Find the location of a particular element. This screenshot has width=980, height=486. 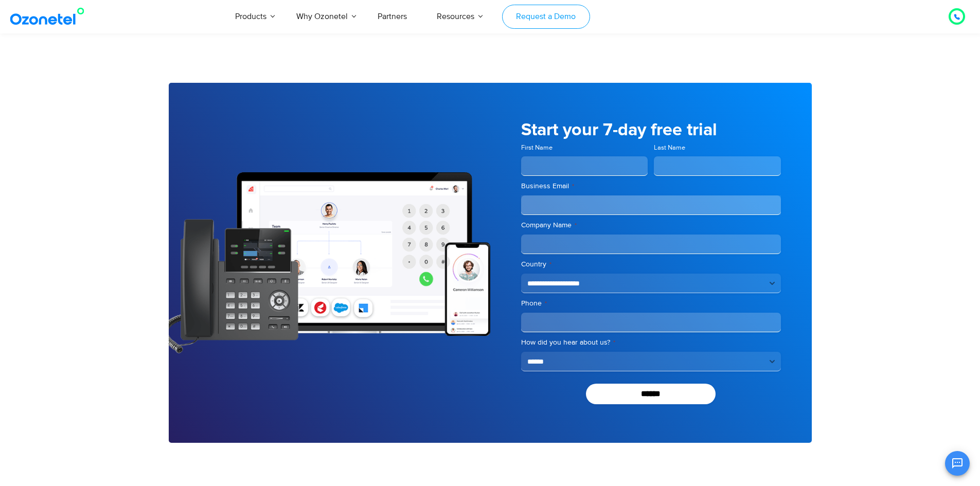

label: Company Name is located at coordinates (651, 225).